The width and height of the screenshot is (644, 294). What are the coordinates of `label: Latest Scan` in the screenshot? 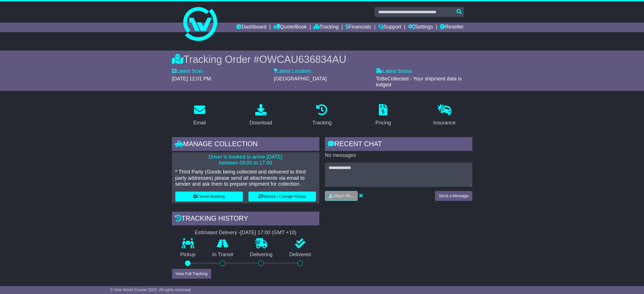 It's located at (188, 72).